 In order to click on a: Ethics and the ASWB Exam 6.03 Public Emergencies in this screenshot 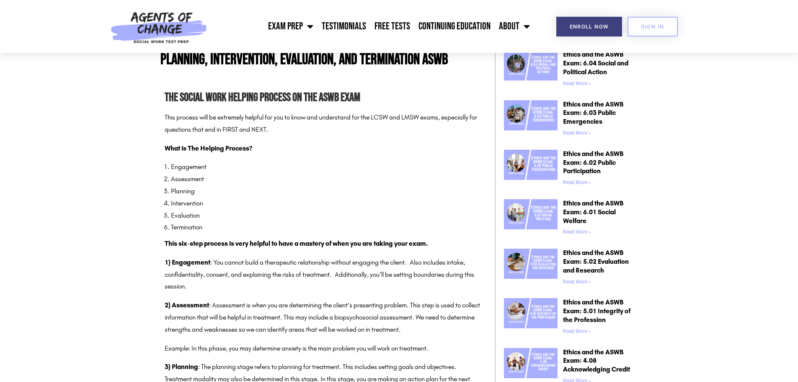, I will do `click(531, 119)`.